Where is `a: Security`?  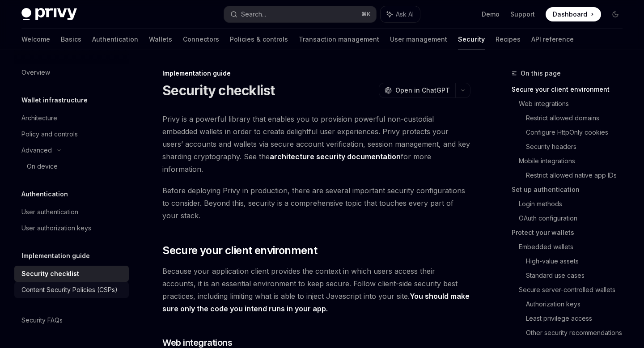
a: Security is located at coordinates (472, 39).